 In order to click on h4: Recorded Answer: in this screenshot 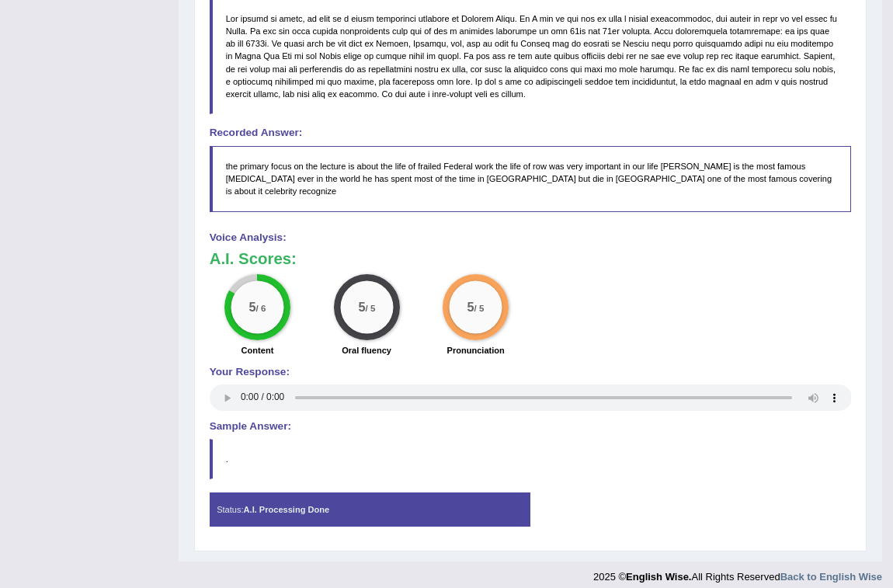, I will do `click(530, 133)`.